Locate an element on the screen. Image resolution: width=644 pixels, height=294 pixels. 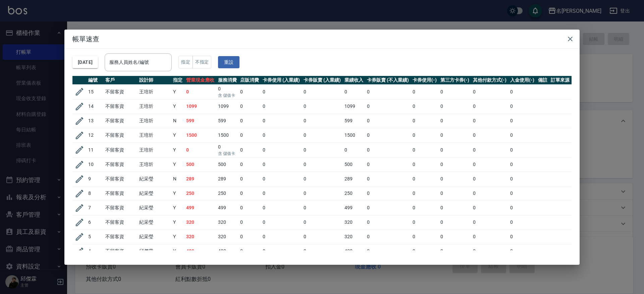
td: 289 is located at coordinates (354, 178).